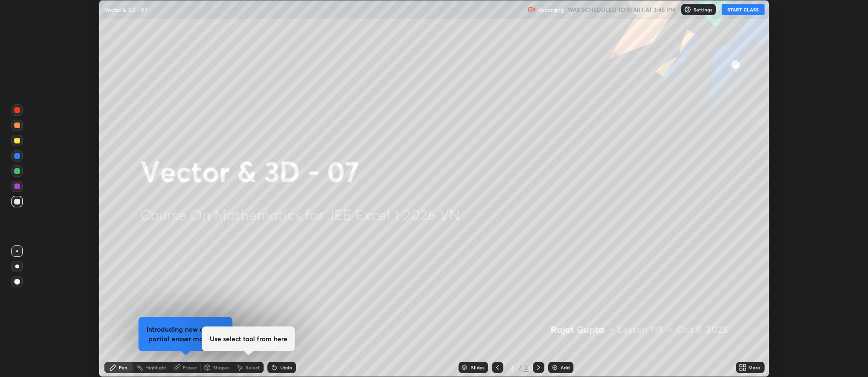  Describe the element at coordinates (743, 9) in the screenshot. I see `button: START CLASS` at that location.